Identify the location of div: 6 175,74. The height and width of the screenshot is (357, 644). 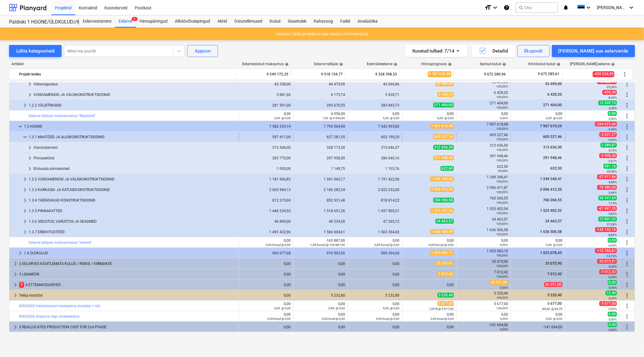
(320, 95).